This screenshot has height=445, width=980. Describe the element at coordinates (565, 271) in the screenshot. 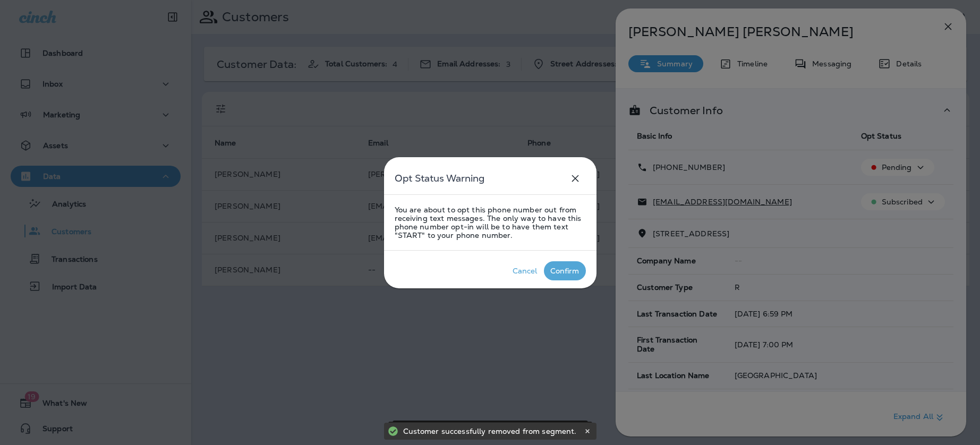

I see `div: Confirm` at that location.